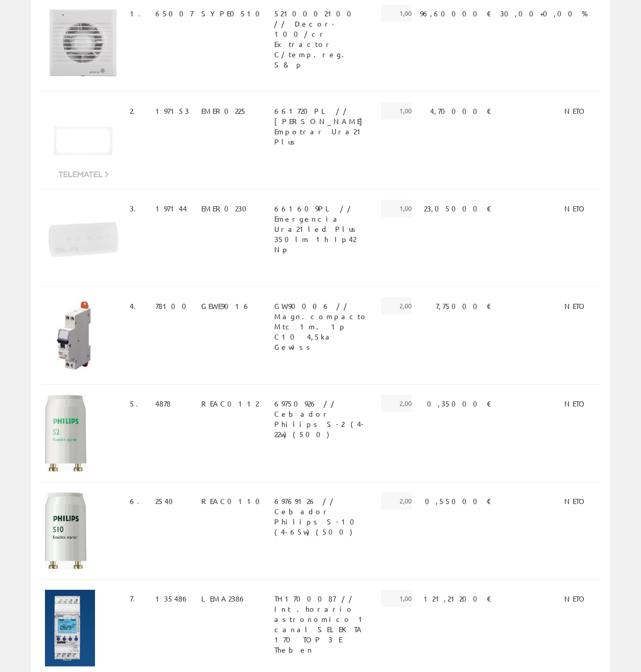  What do you see at coordinates (233, 501) in the screenshot?
I see `span: REAC0110` at bounding box center [233, 501].